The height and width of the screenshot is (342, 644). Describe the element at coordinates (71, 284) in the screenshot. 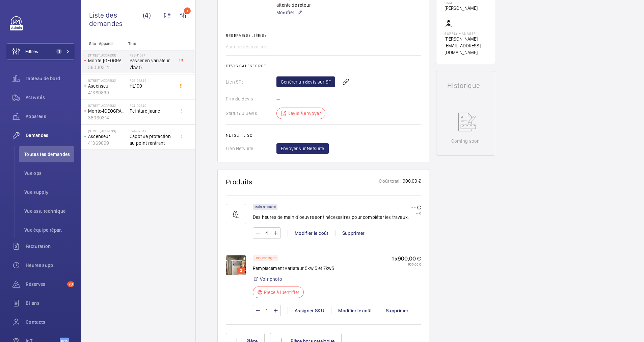

I see `span: 78` at that location.